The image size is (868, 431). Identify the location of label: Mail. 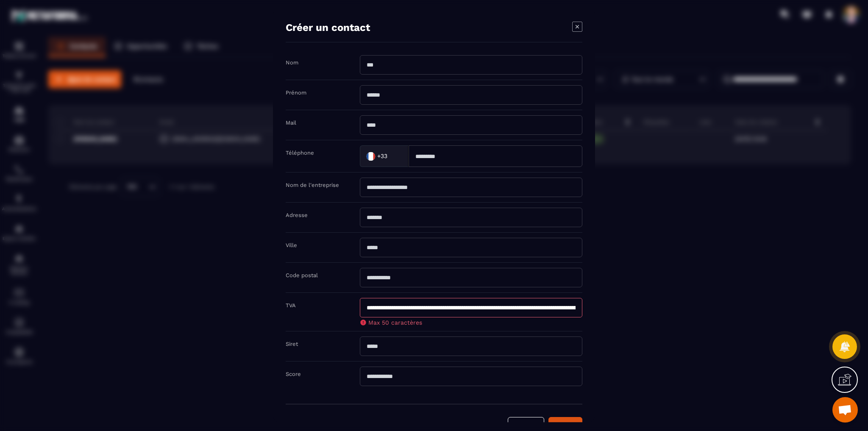
(291, 122).